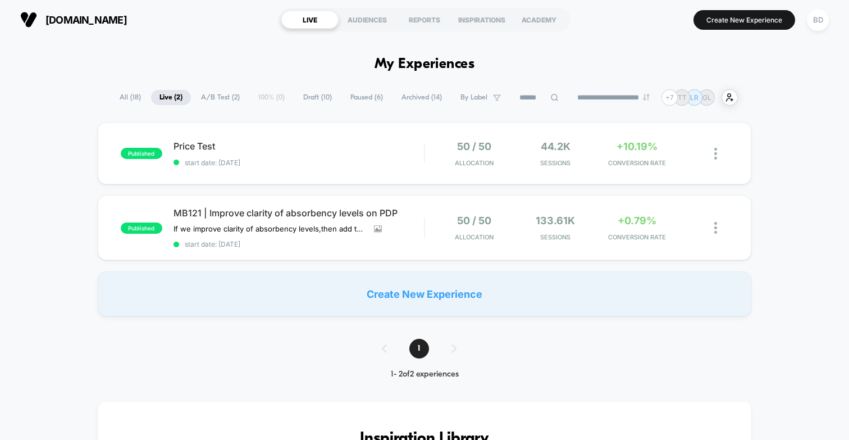 The image size is (849, 440). I want to click on h1: My Experiences, so click(425, 64).